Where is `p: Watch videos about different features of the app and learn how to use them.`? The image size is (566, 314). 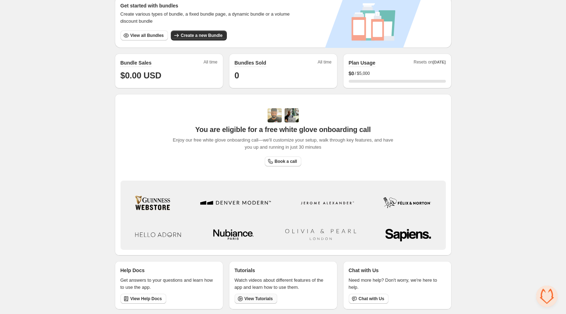
p: Watch videos about different features of the app and learn how to use them. is located at coordinates (283, 283).